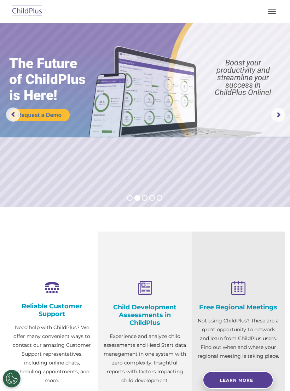 Image resolution: width=290 pixels, height=391 pixels. I want to click on span: Learn More, so click(237, 380).